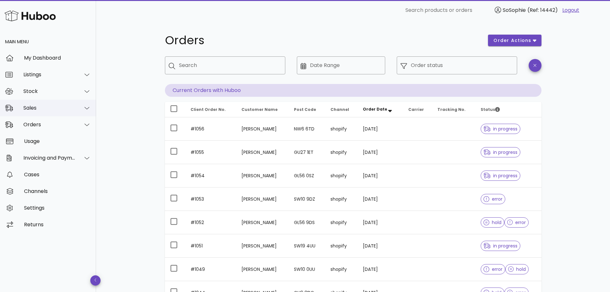 The image size is (610, 292). I want to click on td: #1052, so click(211, 222).